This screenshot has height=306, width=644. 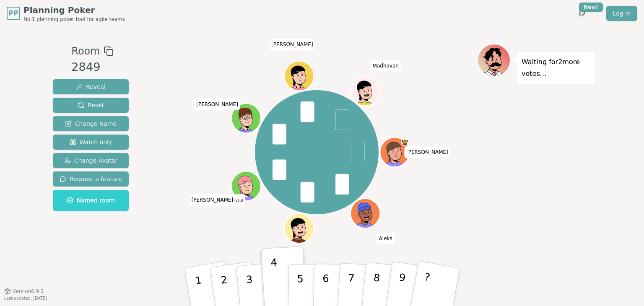 I want to click on button: Change Avatar, so click(x=90, y=160).